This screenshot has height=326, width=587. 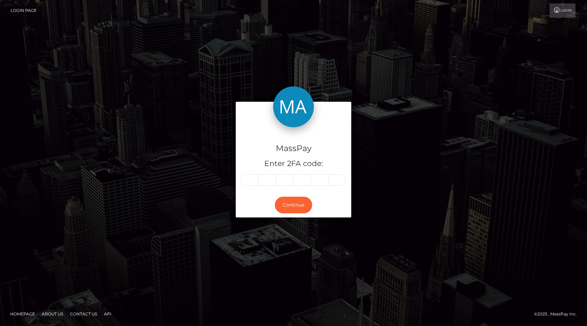 What do you see at coordinates (558, 314) in the screenshot?
I see `div: © 2025 , MassPay Inc.` at bounding box center [558, 314].